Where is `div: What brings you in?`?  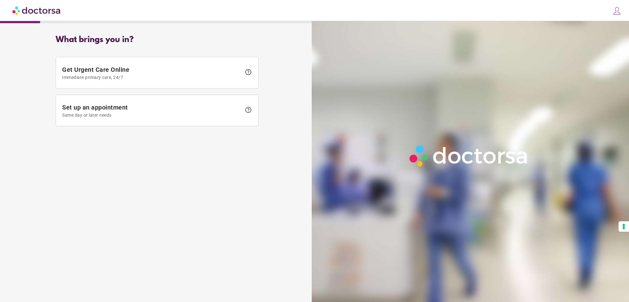
div: What brings you in? is located at coordinates (157, 40).